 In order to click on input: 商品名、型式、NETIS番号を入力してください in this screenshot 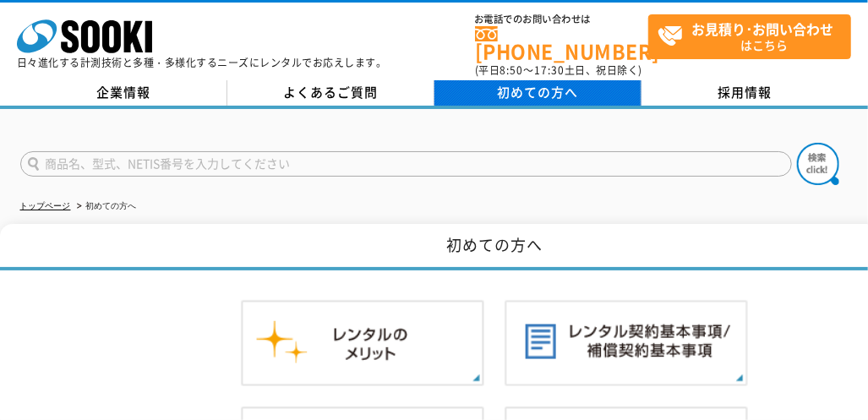, I will do `click(405, 164)`.